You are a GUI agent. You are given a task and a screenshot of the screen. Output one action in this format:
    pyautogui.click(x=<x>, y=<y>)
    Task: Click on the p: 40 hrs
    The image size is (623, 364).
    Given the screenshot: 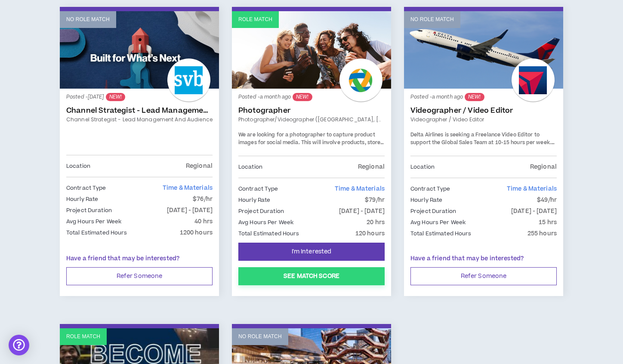 What is the action you would take?
    pyautogui.click(x=203, y=221)
    